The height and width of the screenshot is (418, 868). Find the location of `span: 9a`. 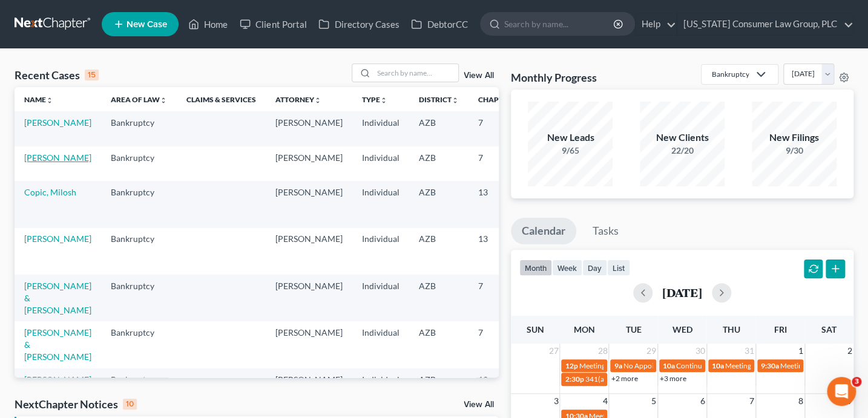

span: 9a is located at coordinates (617, 366).